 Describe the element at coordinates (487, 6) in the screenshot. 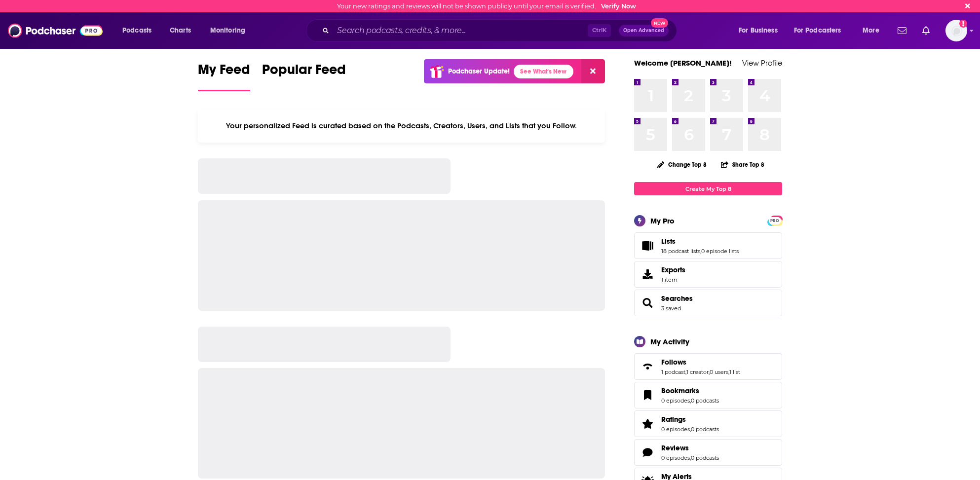

I see `div: Your new ratings and reviews will not be shown publicly until your email is verified.` at that location.